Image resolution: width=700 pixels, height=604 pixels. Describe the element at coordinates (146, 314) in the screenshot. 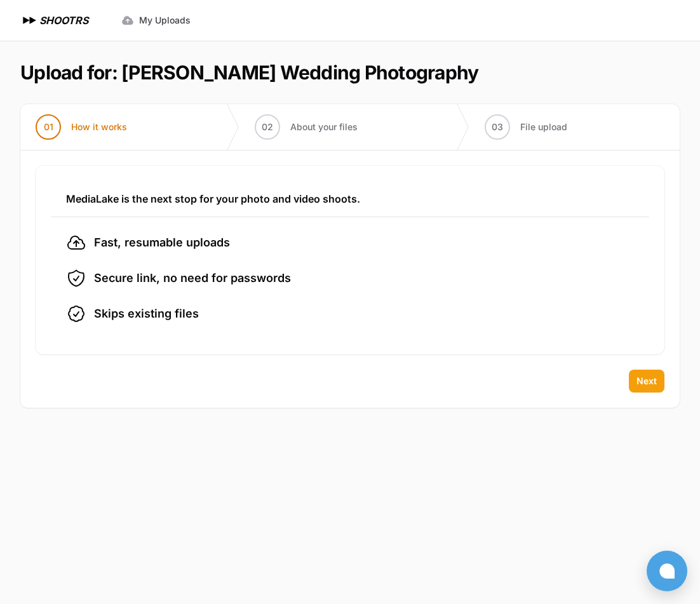

I see `span: Skips existing files` at that location.